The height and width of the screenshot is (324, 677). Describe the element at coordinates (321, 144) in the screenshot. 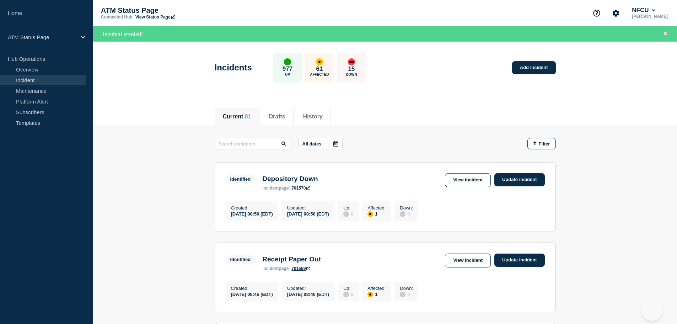

I see `button: All dates` at that location.